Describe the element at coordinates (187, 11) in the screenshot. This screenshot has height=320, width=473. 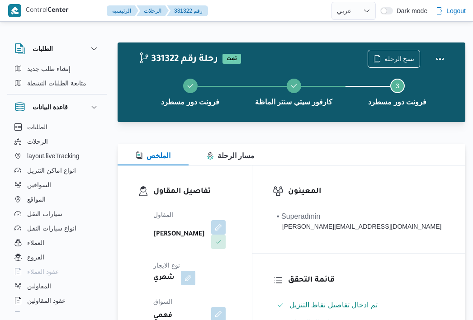
I see `button: 331322 رقم` at that location.